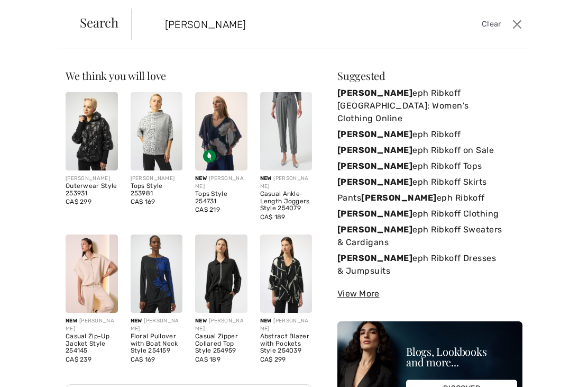 The image size is (588, 387). I want to click on div: Tops Style 254731, so click(221, 198).